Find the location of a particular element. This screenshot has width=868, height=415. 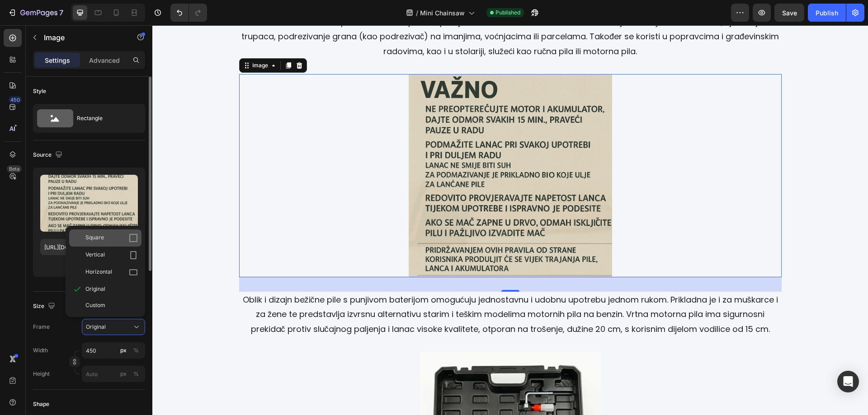

img: preview-image is located at coordinates (89, 204).